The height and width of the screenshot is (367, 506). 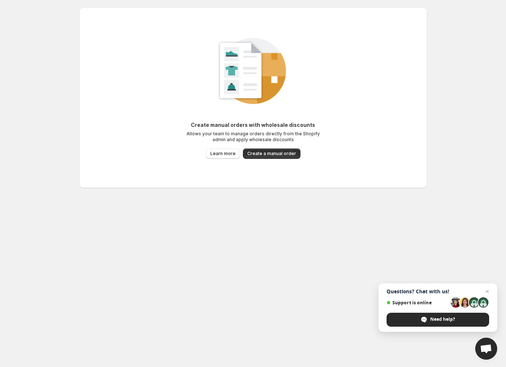 I want to click on a: Learn more, so click(x=223, y=154).